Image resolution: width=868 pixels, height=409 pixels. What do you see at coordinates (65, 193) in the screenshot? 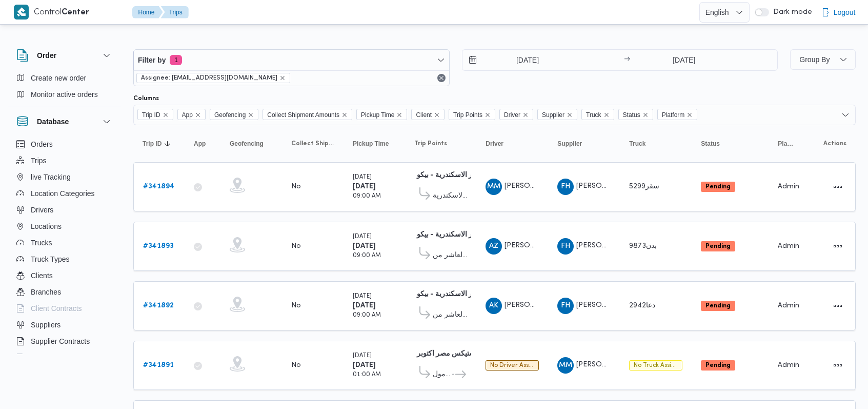
I see `button: Location Categories` at bounding box center [65, 193].